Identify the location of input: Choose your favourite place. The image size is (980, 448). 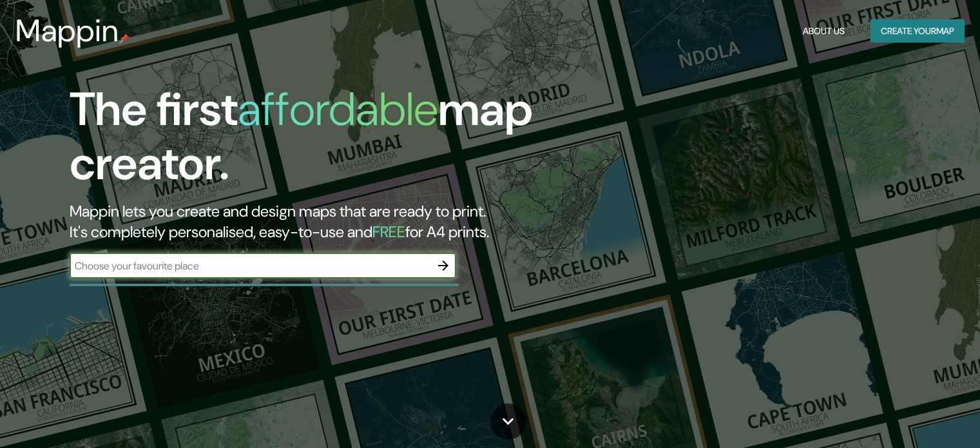
(250, 266).